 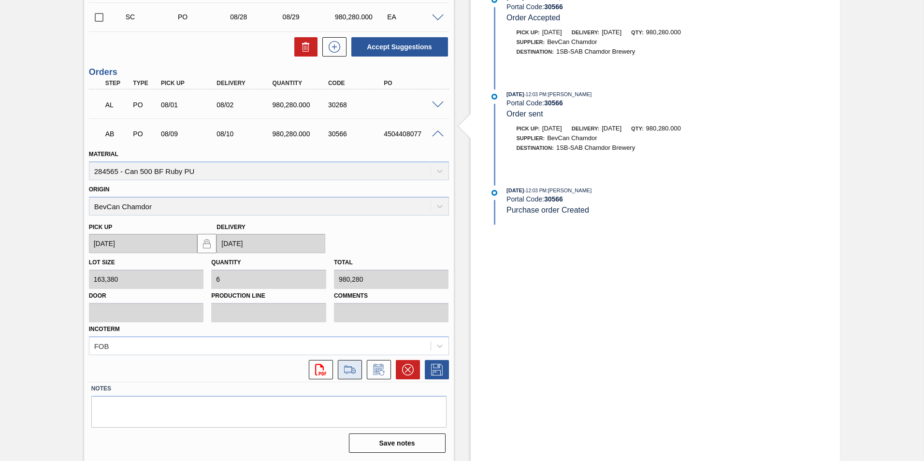 What do you see at coordinates (117, 105) in the screenshot?
I see `p: AL` at bounding box center [117, 105].